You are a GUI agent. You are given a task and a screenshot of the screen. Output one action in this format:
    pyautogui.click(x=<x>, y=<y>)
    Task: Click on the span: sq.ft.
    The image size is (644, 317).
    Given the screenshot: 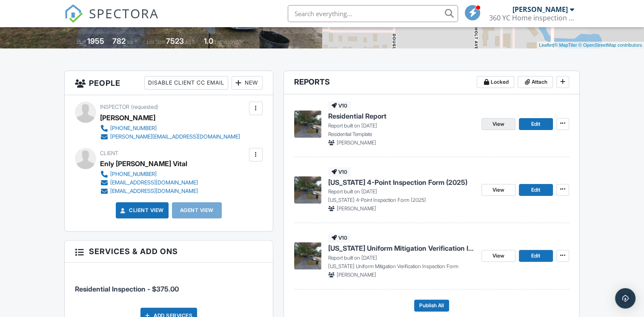 What is the action you would take?
    pyautogui.click(x=190, y=41)
    